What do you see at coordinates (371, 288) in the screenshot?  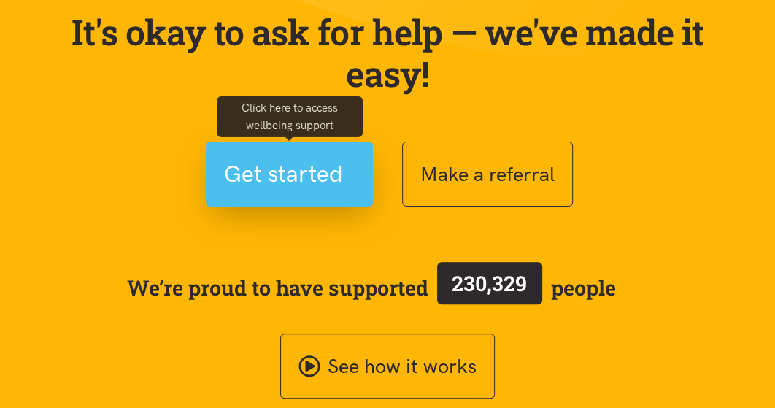 I see `span: We’re proud to have supported people` at bounding box center [371, 288].